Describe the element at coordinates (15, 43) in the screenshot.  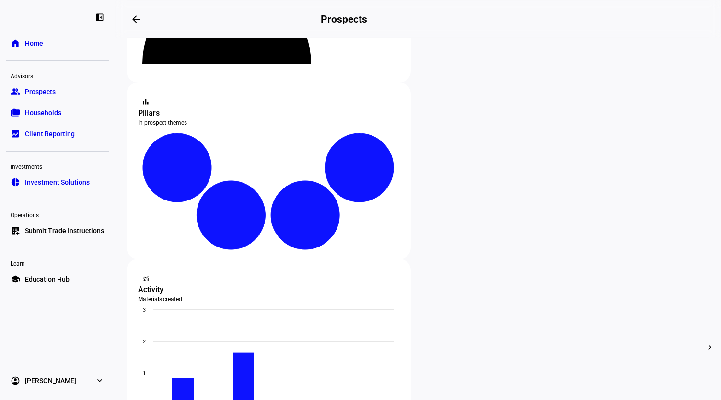
I see `eth-mat-symbol: home` at that location.